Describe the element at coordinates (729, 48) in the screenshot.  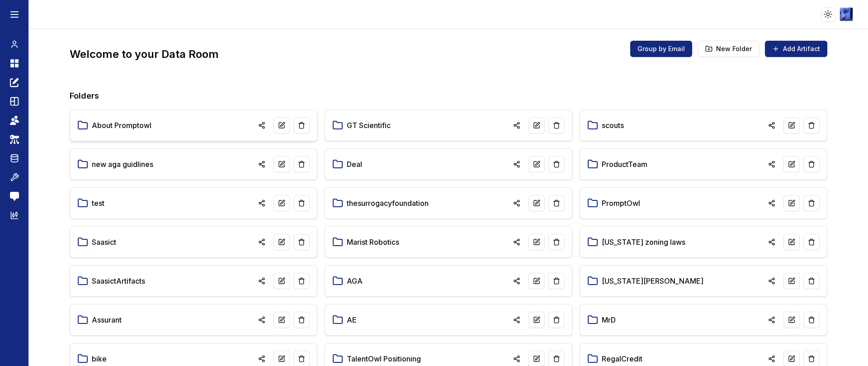
I see `button: New Folder` at that location.